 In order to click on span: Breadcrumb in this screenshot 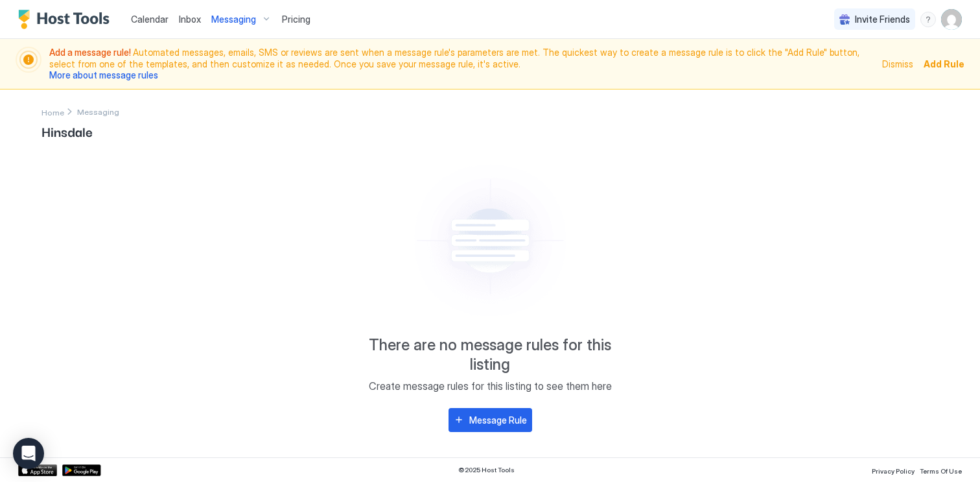, I will do `click(98, 112)`.